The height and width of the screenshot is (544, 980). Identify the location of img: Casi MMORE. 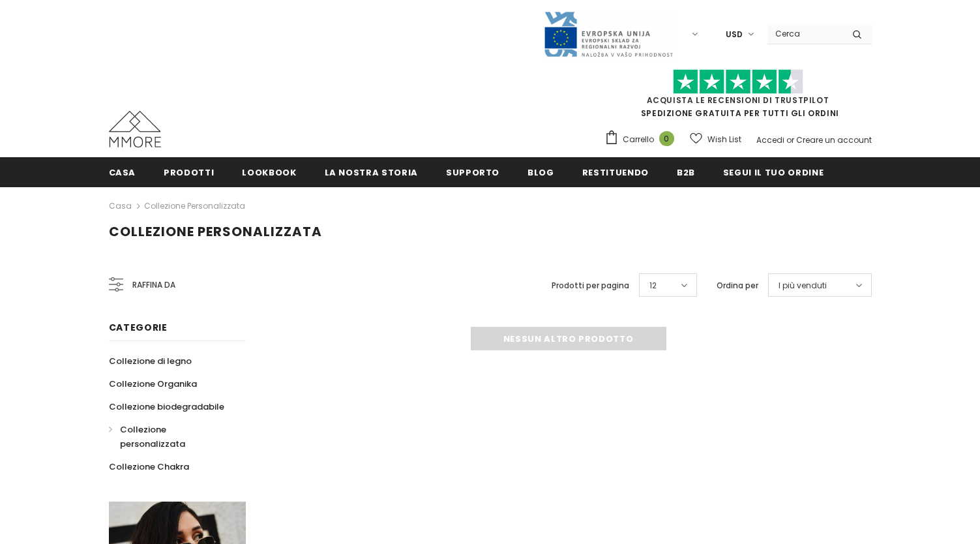
(135, 129).